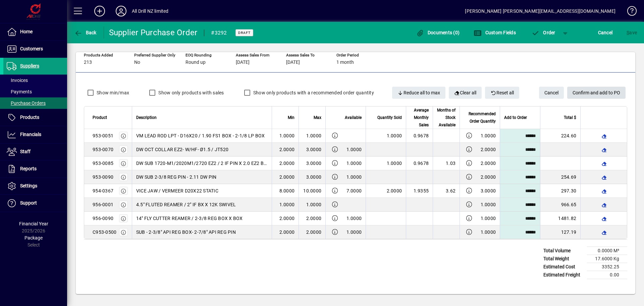 The height and width of the screenshot is (306, 644). Describe the element at coordinates (560, 232) in the screenshot. I see `td: 127.19` at that location.